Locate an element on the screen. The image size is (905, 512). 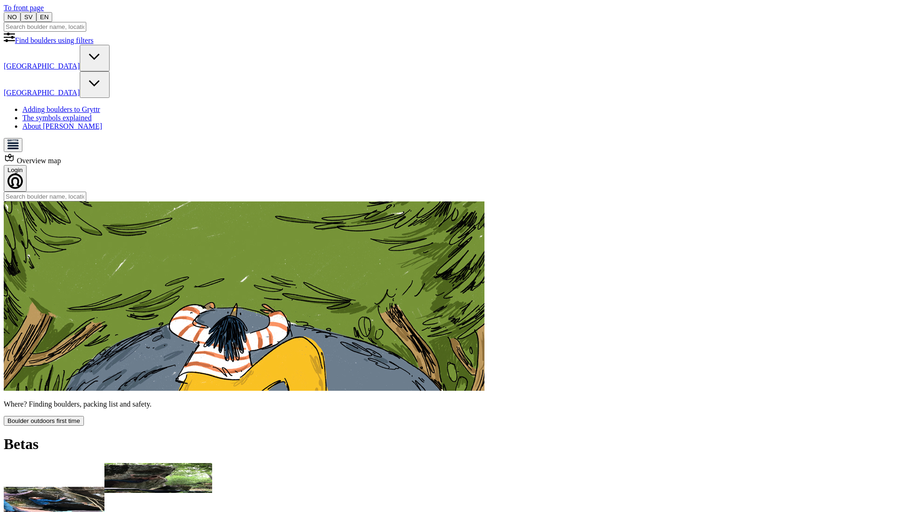
button: Boulder outdoors first time is located at coordinates (44, 421).